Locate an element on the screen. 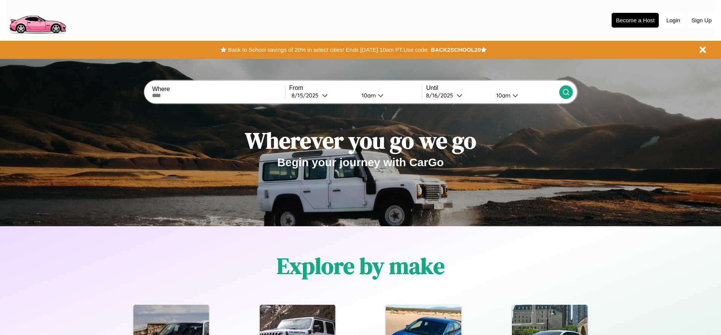  label: From is located at coordinates (356, 88).